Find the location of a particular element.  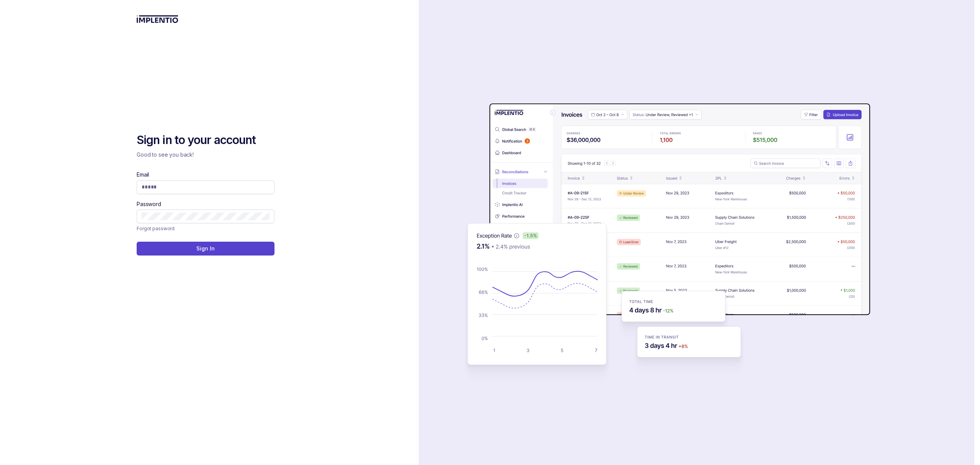

img: logo is located at coordinates (157, 19).